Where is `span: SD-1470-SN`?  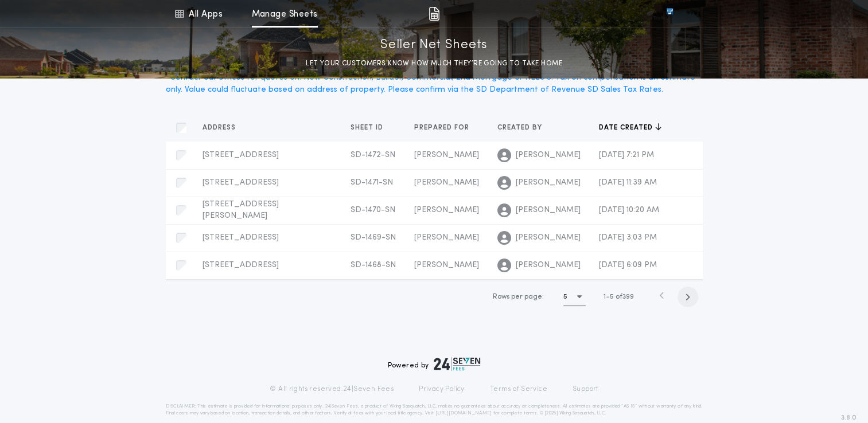 span: SD-1470-SN is located at coordinates (373, 210).